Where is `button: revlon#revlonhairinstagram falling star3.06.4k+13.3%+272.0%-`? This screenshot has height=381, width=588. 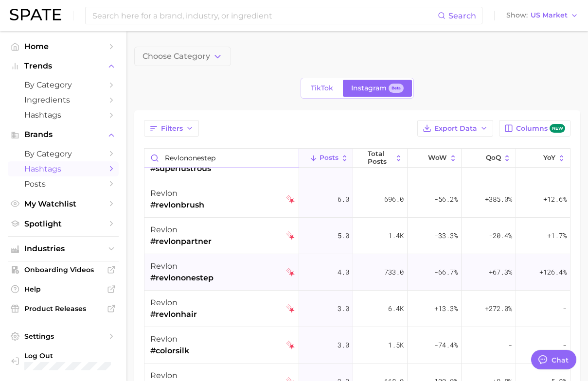 button: revlon#revlonhairinstagram falling star3.06.4k+13.3%+272.0%- is located at coordinates (357, 308).